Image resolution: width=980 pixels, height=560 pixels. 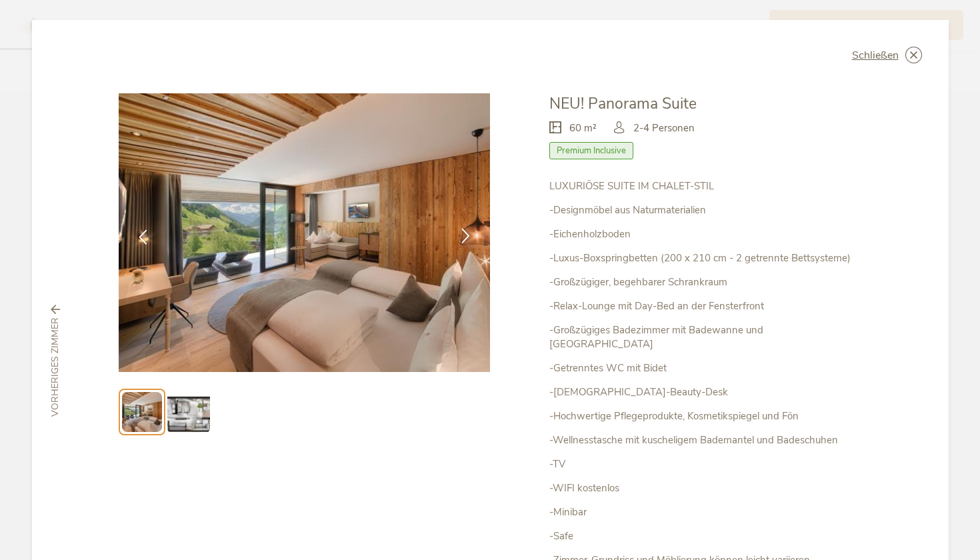 What do you see at coordinates (583, 128) in the screenshot?
I see `span: 60 m²` at bounding box center [583, 128].